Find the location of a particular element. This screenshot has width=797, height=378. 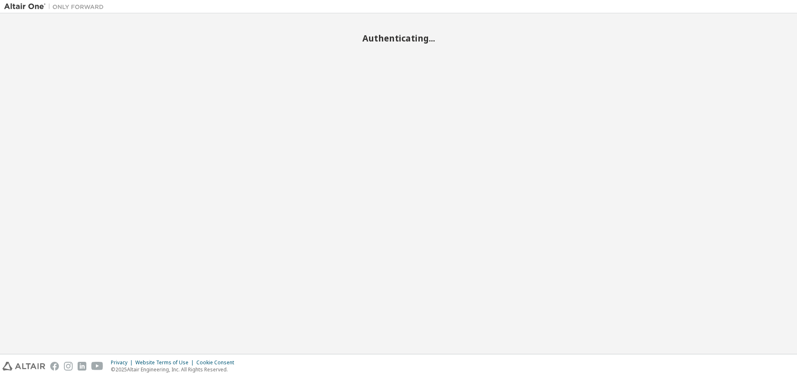

div: Privacy is located at coordinates (123, 363).